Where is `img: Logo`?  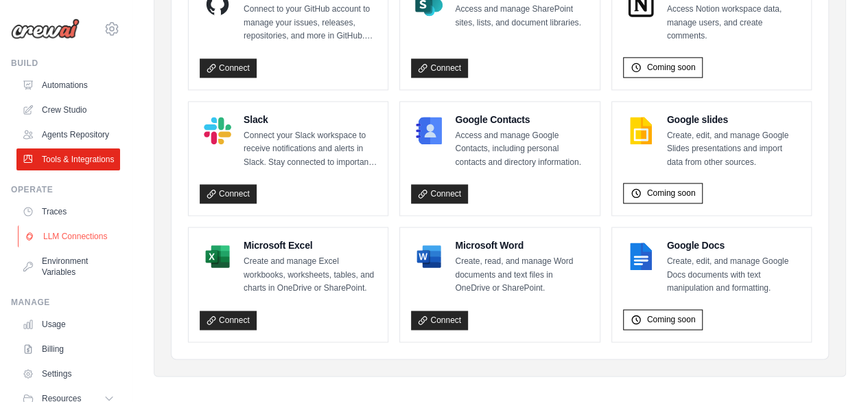
img: Logo is located at coordinates (45, 28).